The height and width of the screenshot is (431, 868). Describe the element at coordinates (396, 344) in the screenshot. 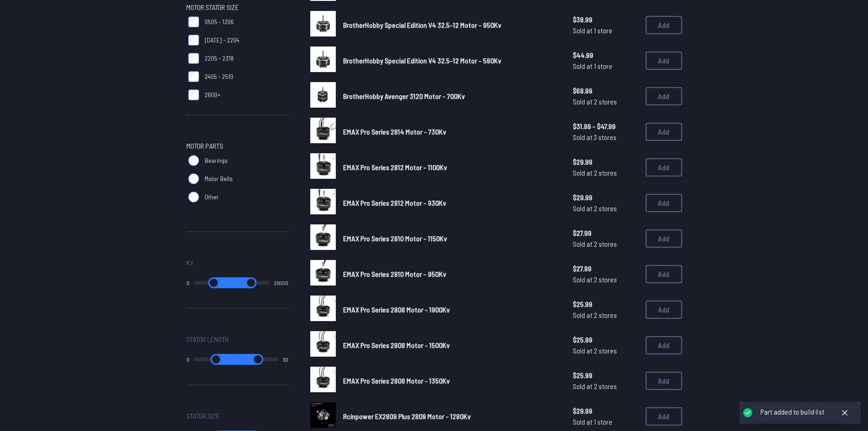

I see `span: EMAX Pro Series 2808 Motor - 1500Kv` at that location.